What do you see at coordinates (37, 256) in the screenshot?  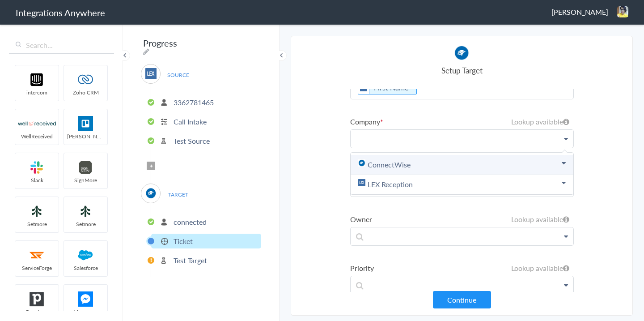 I see `img: serviceforge-icon.png` at bounding box center [37, 256].